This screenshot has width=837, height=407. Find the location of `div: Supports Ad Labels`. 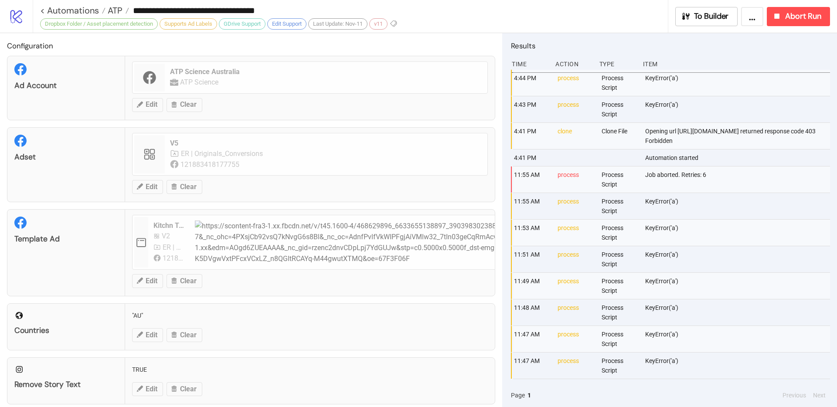

div: Supports Ad Labels is located at coordinates (188, 24).